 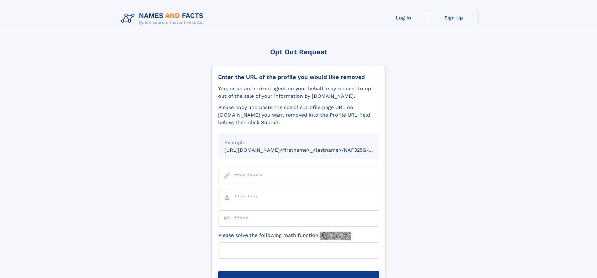 I want to click on img: Logo Names and Facts, so click(x=164, y=18).